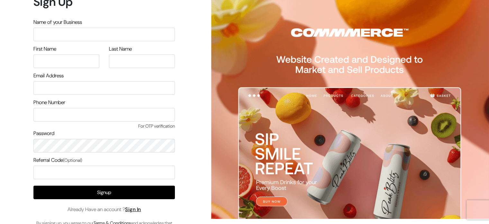  What do you see at coordinates (58, 160) in the screenshot?
I see `label: Referral Code` at bounding box center [58, 160].